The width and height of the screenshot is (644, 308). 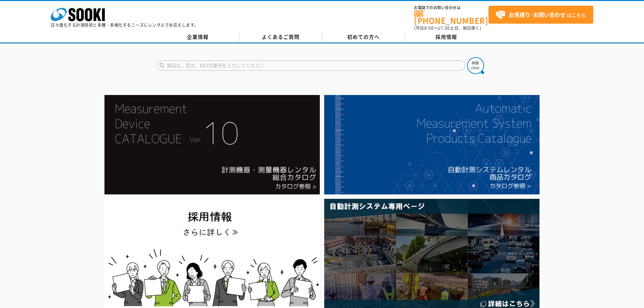 What do you see at coordinates (429, 28) in the screenshot?
I see `span: 8:50` at bounding box center [429, 28].